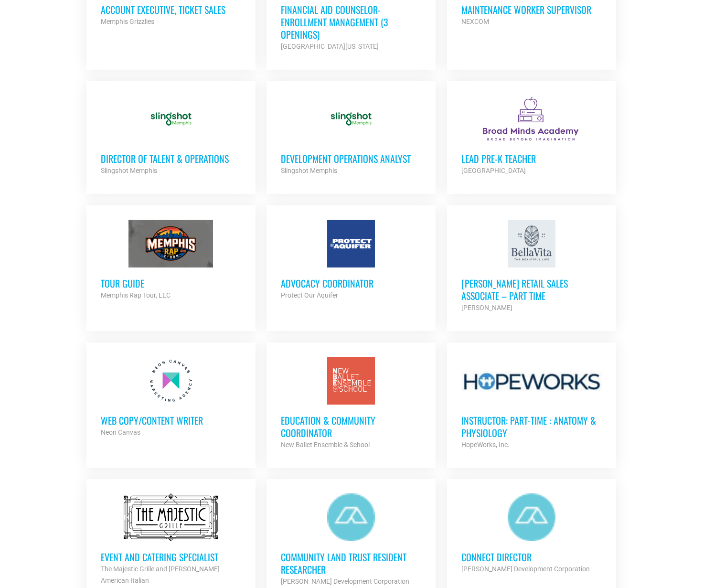  What do you see at coordinates (171, 421) in the screenshot?
I see `h3: Web Copy/Content Writer` at bounding box center [171, 421].